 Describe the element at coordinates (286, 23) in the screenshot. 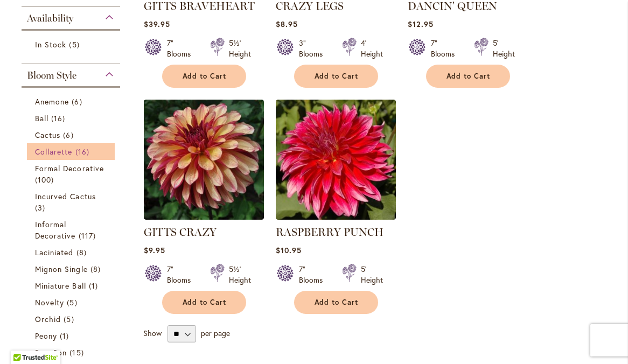

I see `span: $8.95` at that location.